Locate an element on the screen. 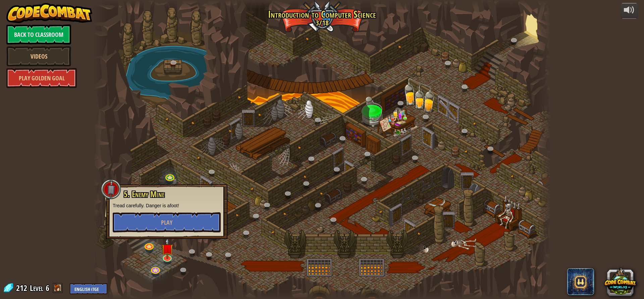 The image size is (644, 299). span: 6 is located at coordinates (47, 288).